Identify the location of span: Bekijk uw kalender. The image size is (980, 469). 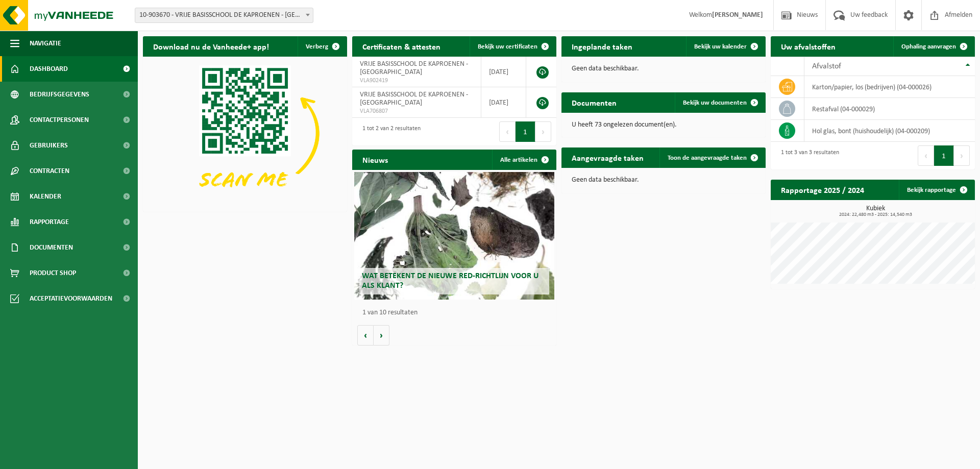
(720, 47).